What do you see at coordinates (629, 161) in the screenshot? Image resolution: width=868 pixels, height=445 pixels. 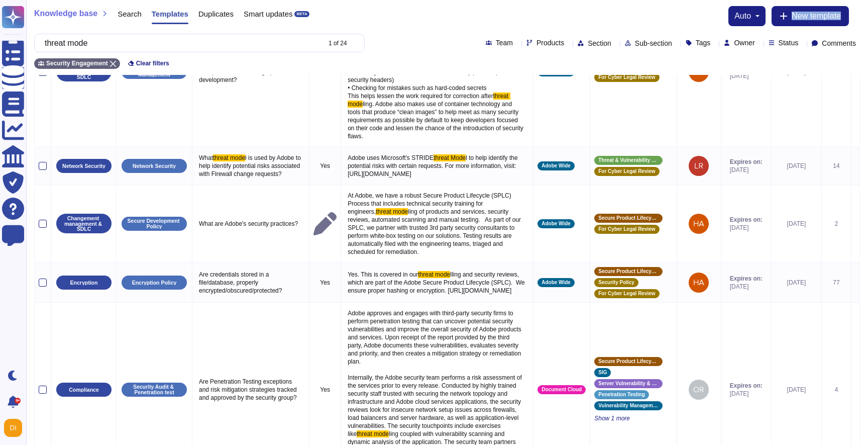 I see `span: Threat & Vulnerability Management` at bounding box center [629, 161].